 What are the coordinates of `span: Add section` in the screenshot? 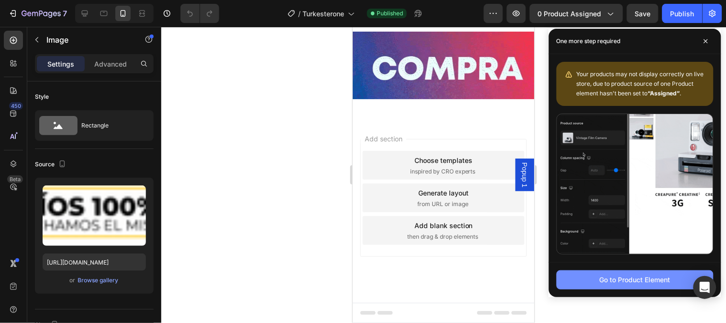 It's located at (31, 112).